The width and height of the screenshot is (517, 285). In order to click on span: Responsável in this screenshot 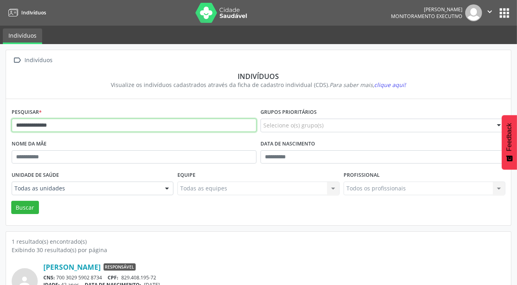, I will do `click(120, 267)`.